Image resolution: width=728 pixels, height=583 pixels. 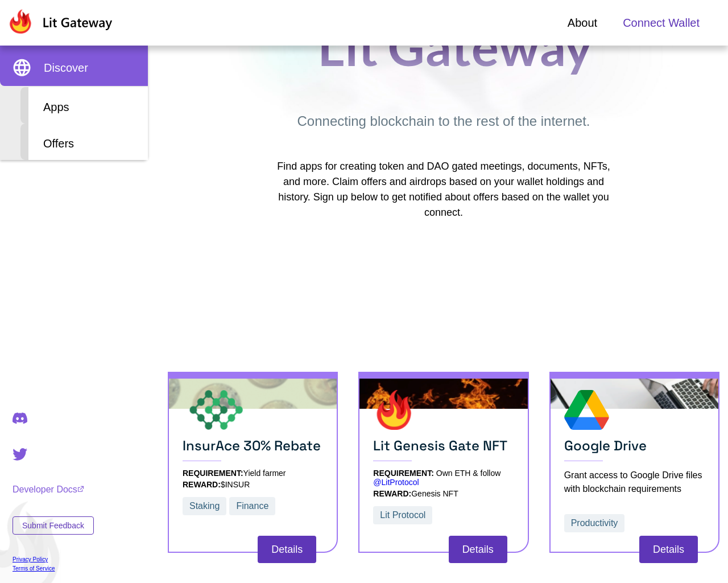 I want to click on span: $INSUR, so click(x=235, y=485).